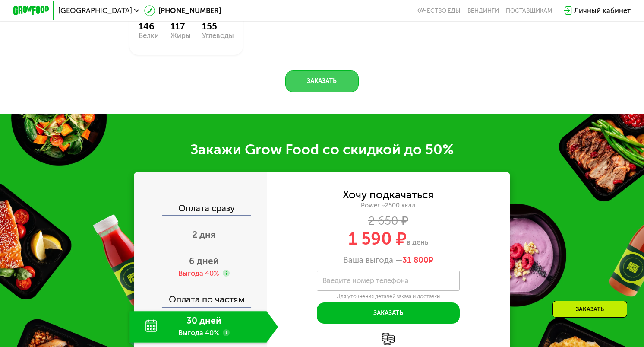 This screenshot has height=347, width=644. What do you see at coordinates (388, 205) in the screenshot?
I see `div: Power ~2500 ккал` at bounding box center [388, 205].